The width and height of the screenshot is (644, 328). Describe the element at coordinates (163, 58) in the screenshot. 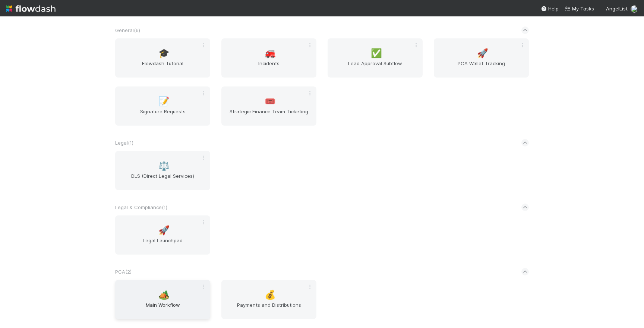

I see `a: 🎓Flowdash Tutorial` at that location.